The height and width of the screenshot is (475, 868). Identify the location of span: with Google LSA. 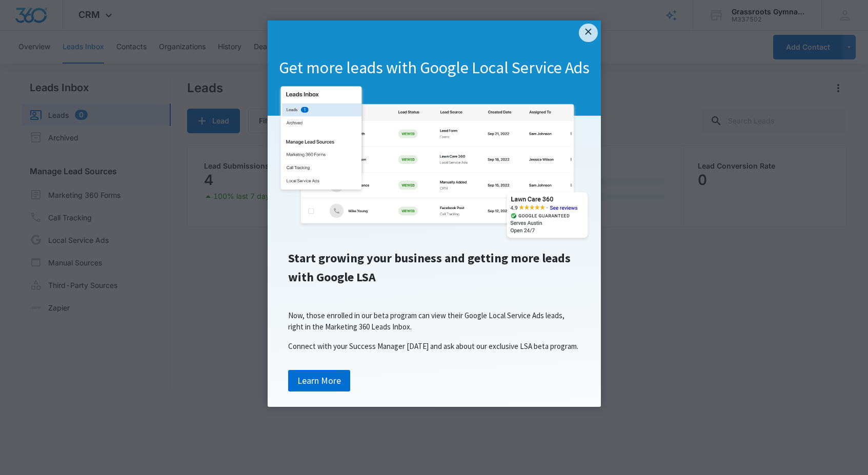
(332, 277).